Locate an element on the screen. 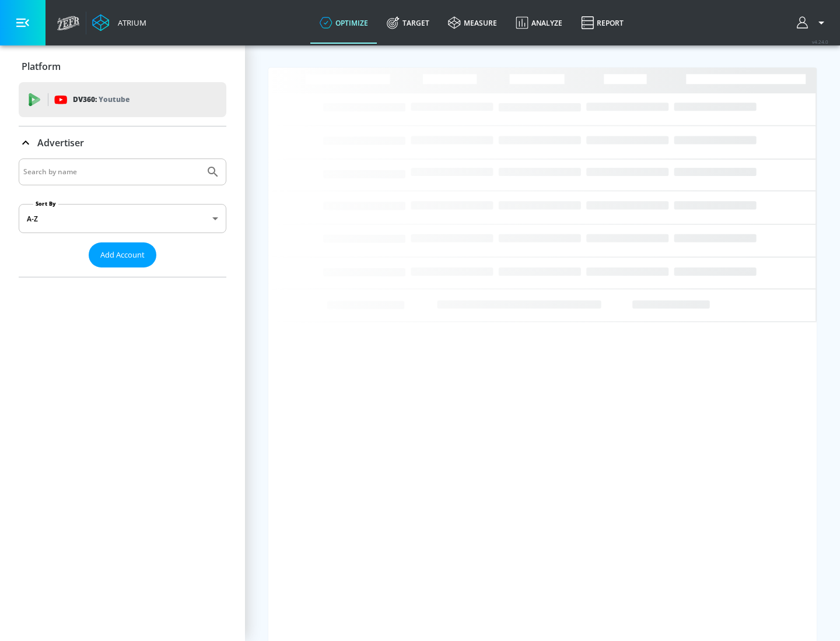 Image resolution: width=840 pixels, height=641 pixels. div: Platform is located at coordinates (123, 66).